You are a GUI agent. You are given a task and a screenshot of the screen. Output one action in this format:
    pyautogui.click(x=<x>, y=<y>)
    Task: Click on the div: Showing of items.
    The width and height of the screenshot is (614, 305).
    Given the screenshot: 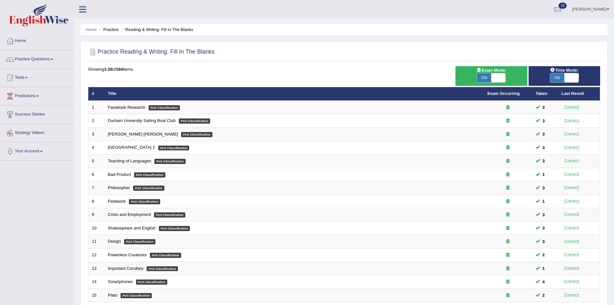 What is the action you would take?
    pyautogui.click(x=344, y=69)
    